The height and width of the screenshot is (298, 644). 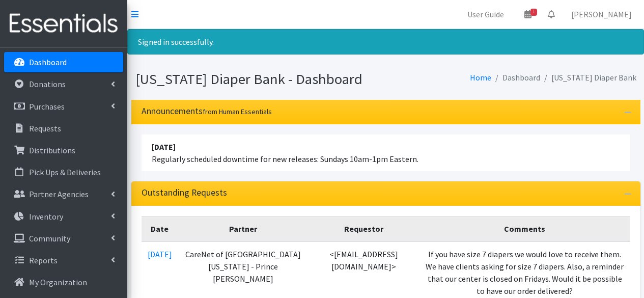 What do you see at coordinates (184, 192) in the screenshot?
I see `h3: Outstanding Requests` at bounding box center [184, 192].